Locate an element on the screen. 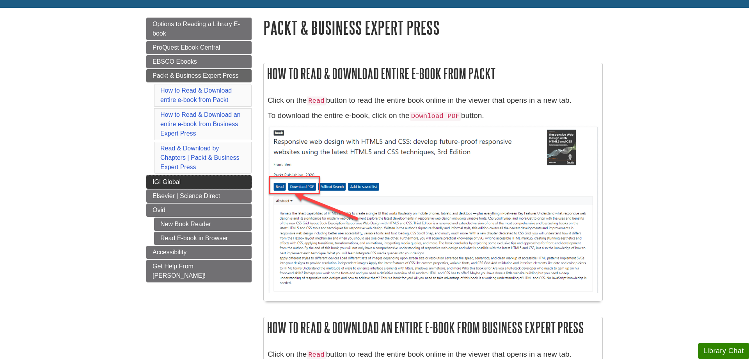  h2: How to Read & Download an entire e-book from Business Expert Press is located at coordinates (433, 327).